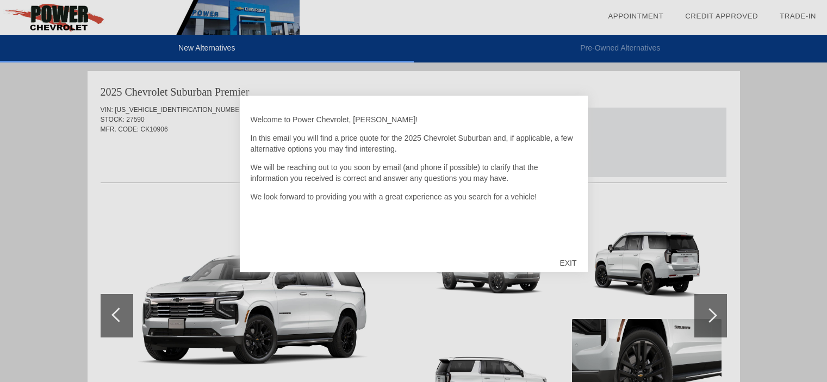 This screenshot has width=827, height=382. I want to click on p: In this email you will find a price quote for the 2025 Chevrolet Suburban and, if applicable, a f..., so click(414, 144).